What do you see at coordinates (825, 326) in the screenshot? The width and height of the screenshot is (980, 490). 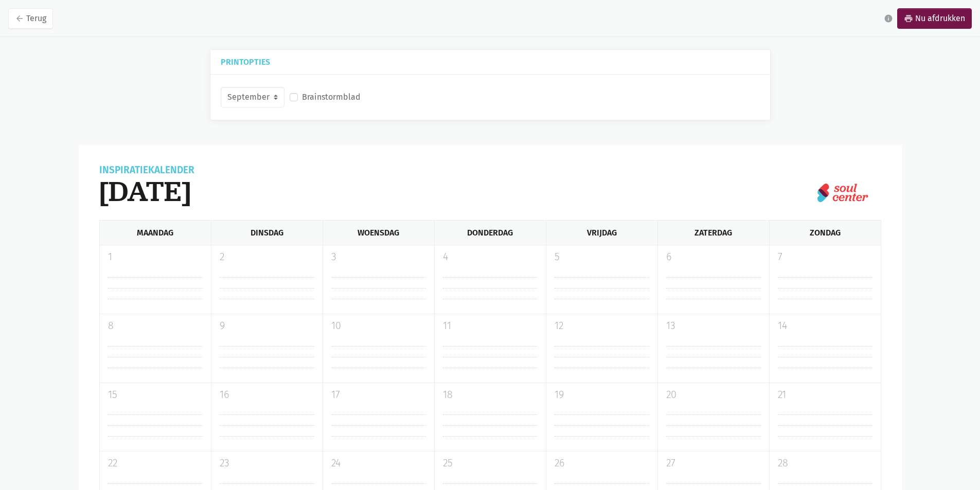 I see `p: 14` at bounding box center [825, 326].